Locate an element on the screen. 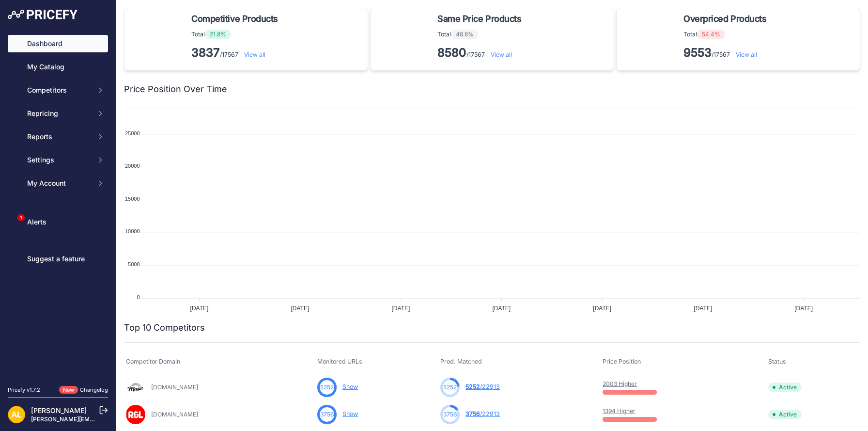  a: 5252/22913 is located at coordinates (483, 386).